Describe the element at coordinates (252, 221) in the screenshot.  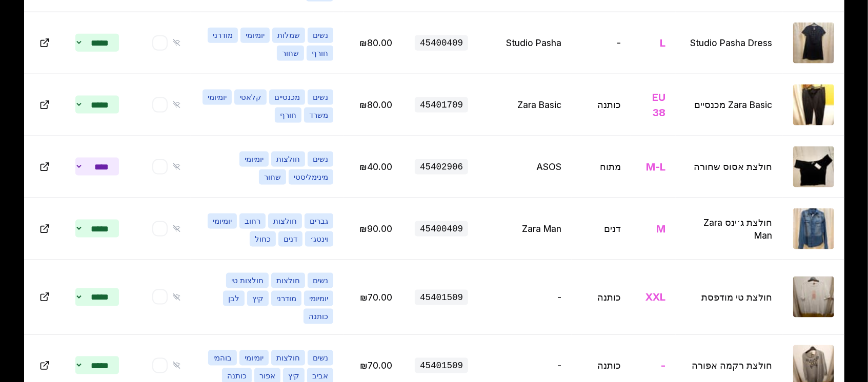
I see `span: רחוב` at that location.